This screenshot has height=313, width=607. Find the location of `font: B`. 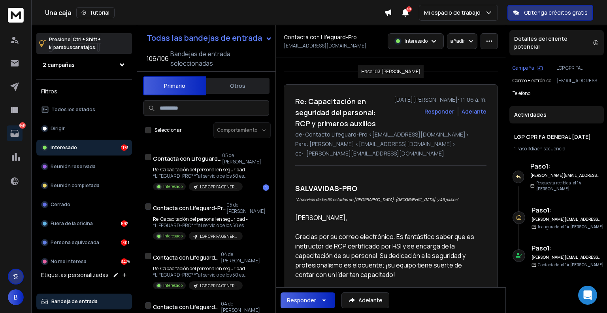

font: B is located at coordinates (16, 297).